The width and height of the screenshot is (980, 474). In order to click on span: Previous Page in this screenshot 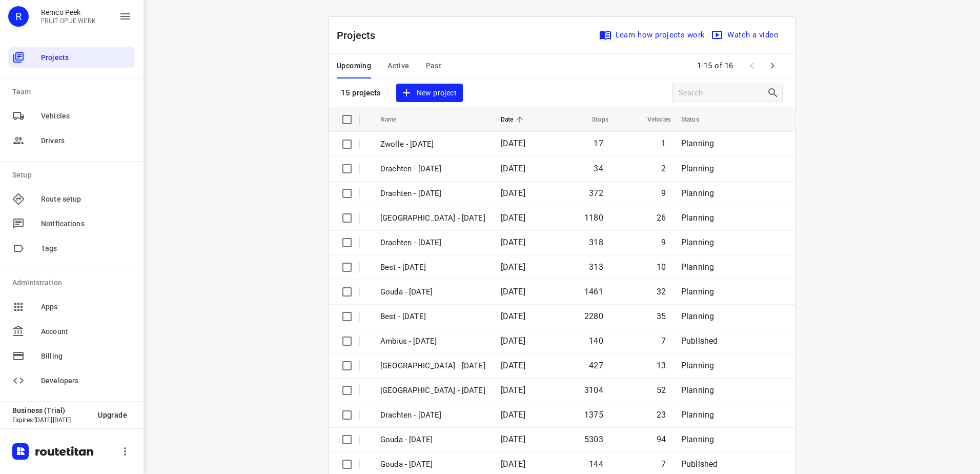, I will do `click(752, 66)`.